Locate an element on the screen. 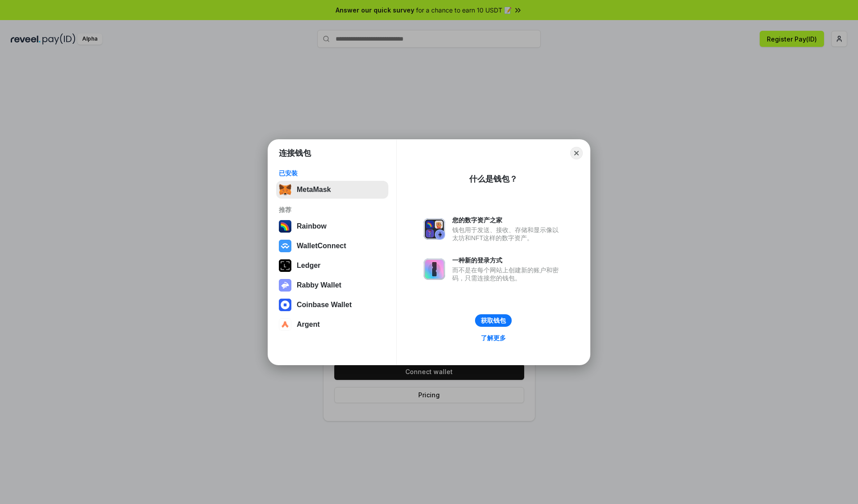  div: WalletConnect is located at coordinates (321, 246).